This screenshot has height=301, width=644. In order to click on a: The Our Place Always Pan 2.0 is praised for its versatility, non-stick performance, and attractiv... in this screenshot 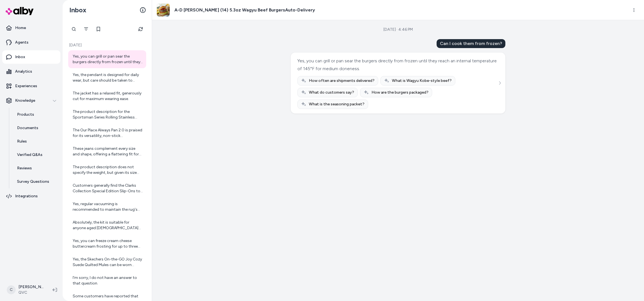, I will do `click(107, 133)`.